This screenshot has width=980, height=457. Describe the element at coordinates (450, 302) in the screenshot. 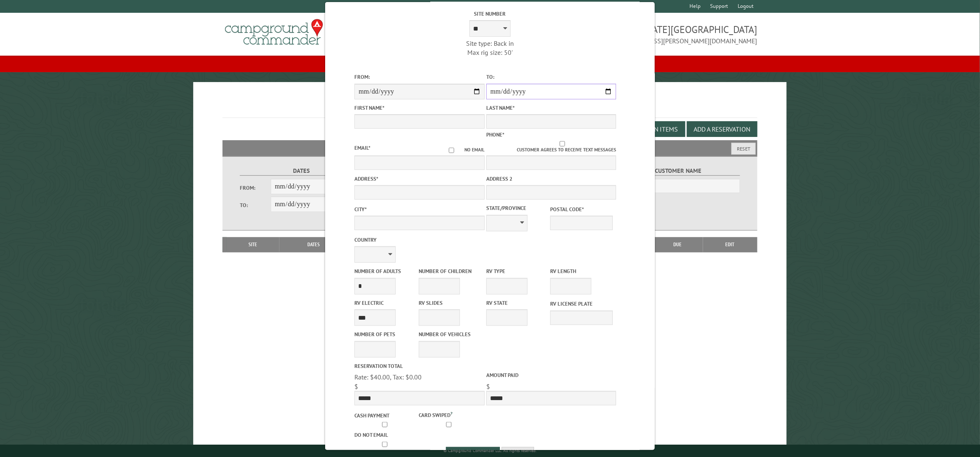

I see `label: RV Slides` at that location.